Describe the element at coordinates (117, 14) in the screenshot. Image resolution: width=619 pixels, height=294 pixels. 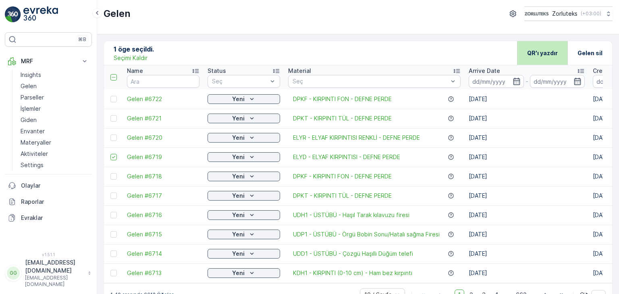
I see `p: Gelen` at that location.